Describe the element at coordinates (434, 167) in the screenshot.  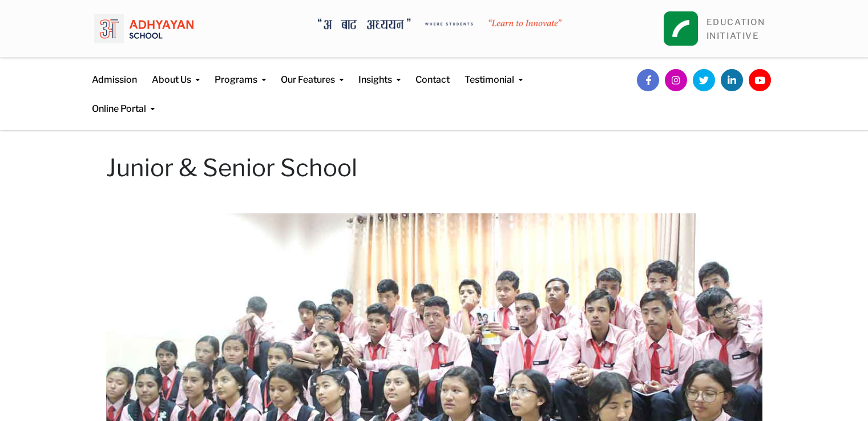
I see `h1: Junior & Senior School` at that location.